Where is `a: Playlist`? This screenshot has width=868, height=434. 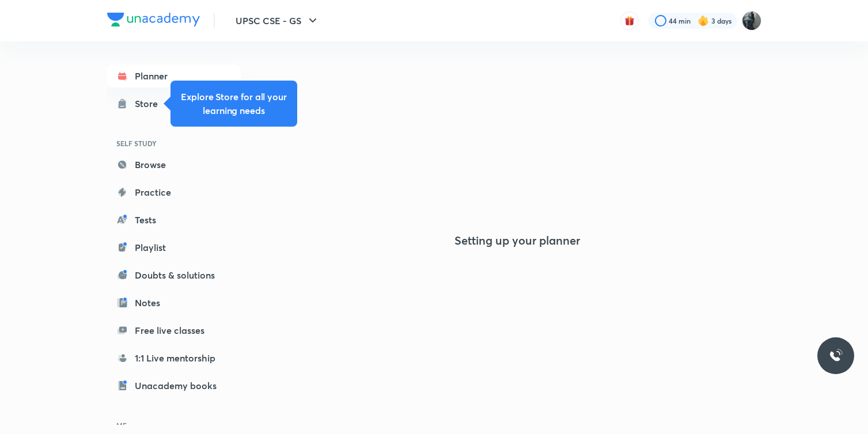
a: Playlist is located at coordinates (174, 247).